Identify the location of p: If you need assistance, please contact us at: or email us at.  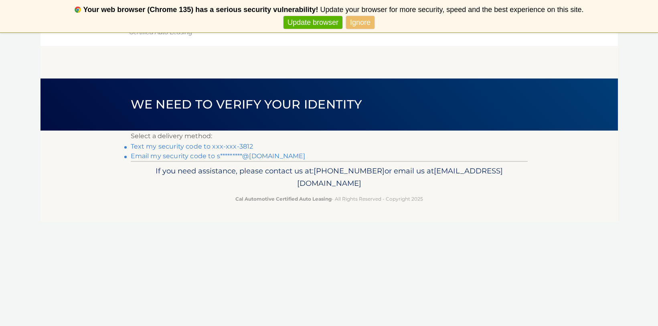
(329, 178).